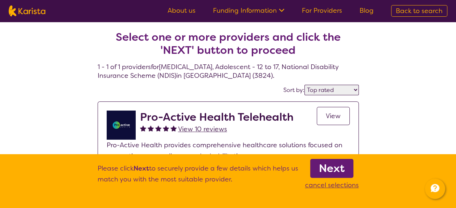 This screenshot has width=456, height=208. What do you see at coordinates (27, 11) in the screenshot?
I see `img: Karista logo` at bounding box center [27, 11].